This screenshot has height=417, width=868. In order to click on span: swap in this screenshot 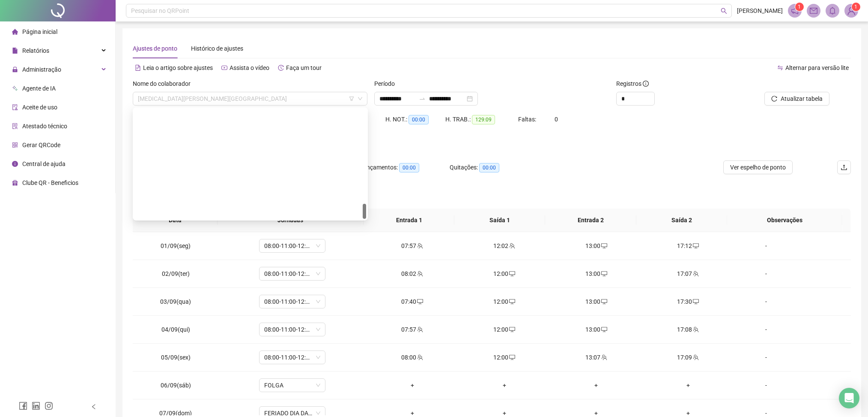, I will do `click(780, 68)`.